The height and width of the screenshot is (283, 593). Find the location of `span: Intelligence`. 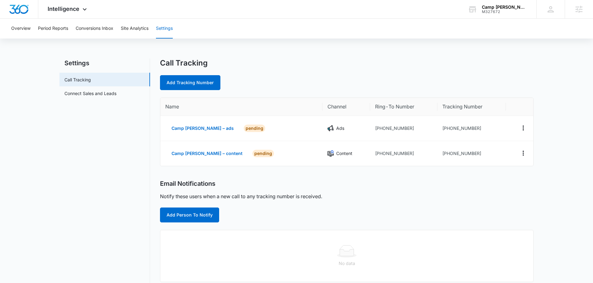

span: Intelligence is located at coordinates (63, 9).